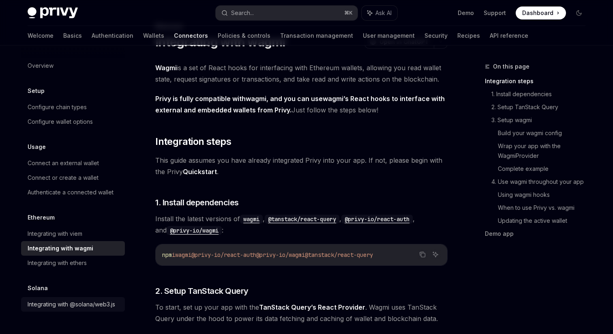 This screenshot has height=334, width=613. Describe the element at coordinates (509, 36) in the screenshot. I see `a: API reference` at that location.